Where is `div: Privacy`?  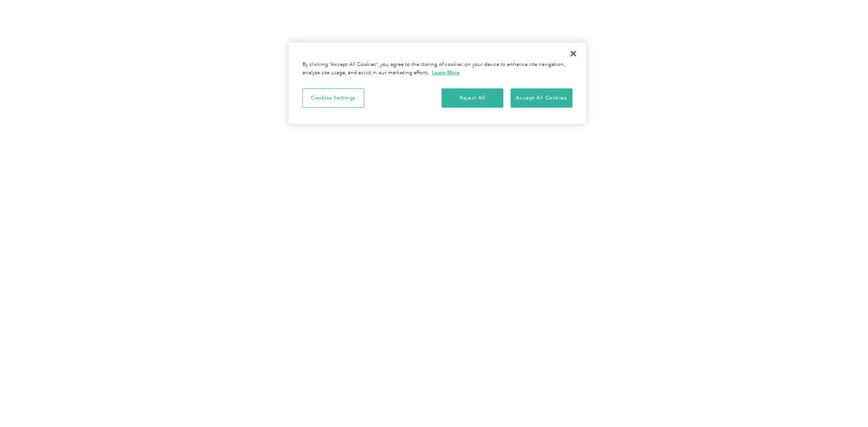
div: Privacy is located at coordinates (438, 83).